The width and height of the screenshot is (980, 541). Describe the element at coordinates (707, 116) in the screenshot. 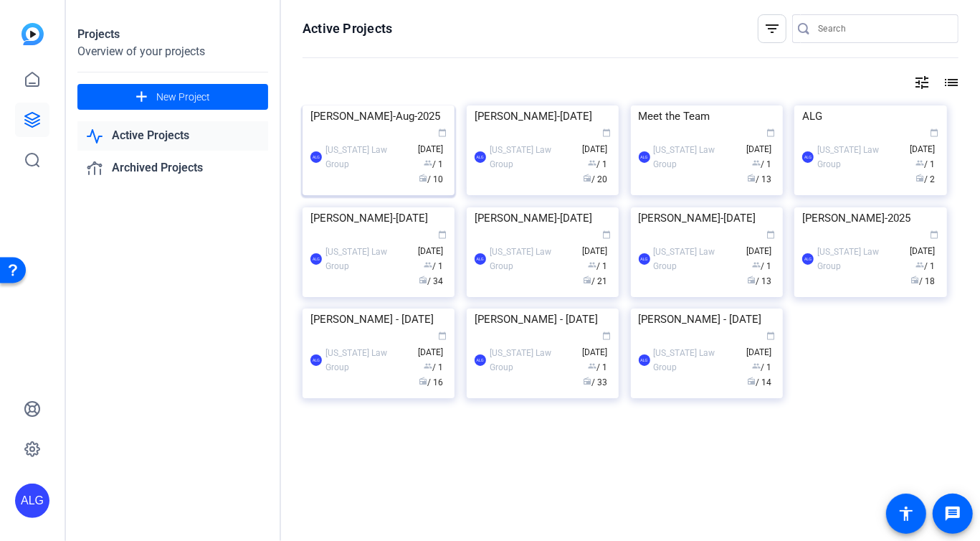

I see `div: Meet the Team` at that location.